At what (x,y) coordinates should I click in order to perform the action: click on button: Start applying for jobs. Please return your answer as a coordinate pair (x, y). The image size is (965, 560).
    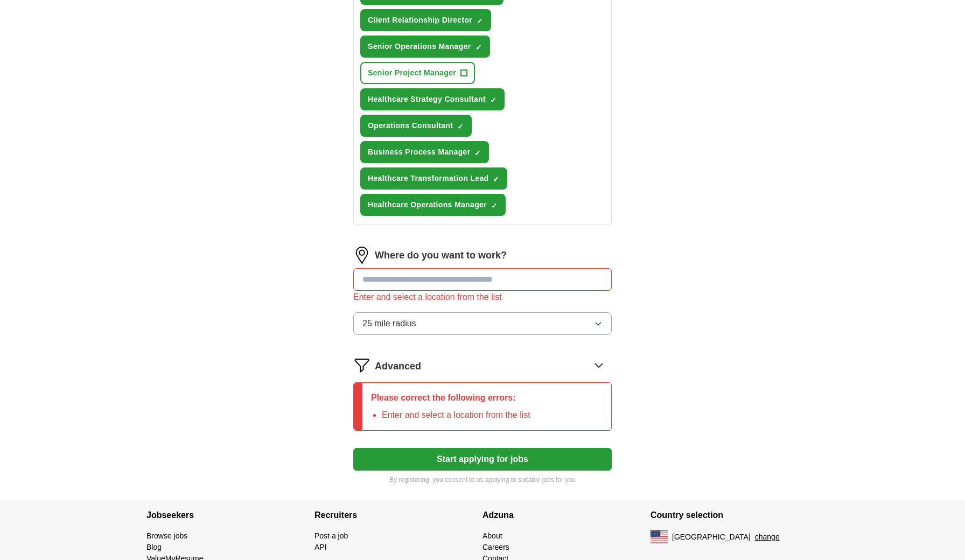
    Looking at the image, I should click on (483, 459).